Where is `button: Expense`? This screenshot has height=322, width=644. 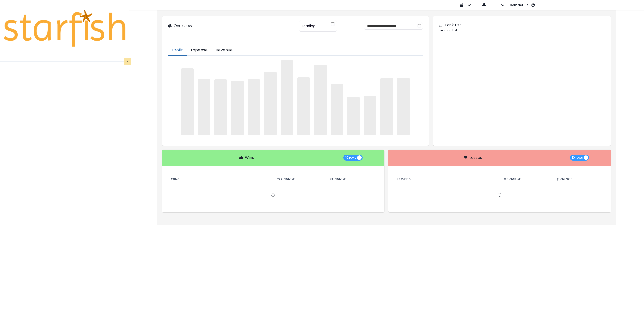
button: Expense is located at coordinates (199, 51).